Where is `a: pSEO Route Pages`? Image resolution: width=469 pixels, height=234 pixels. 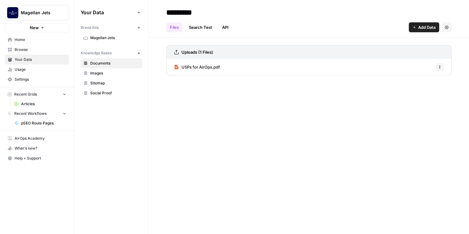
a: pSEO Route Pages is located at coordinates (40, 123).